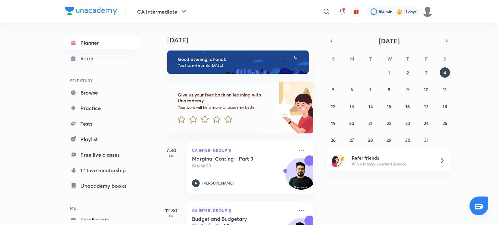 Image resolution: width=498 pixels, height=225 pixels. What do you see at coordinates (102, 124) in the screenshot?
I see `a: Tests` at bounding box center [102, 124].